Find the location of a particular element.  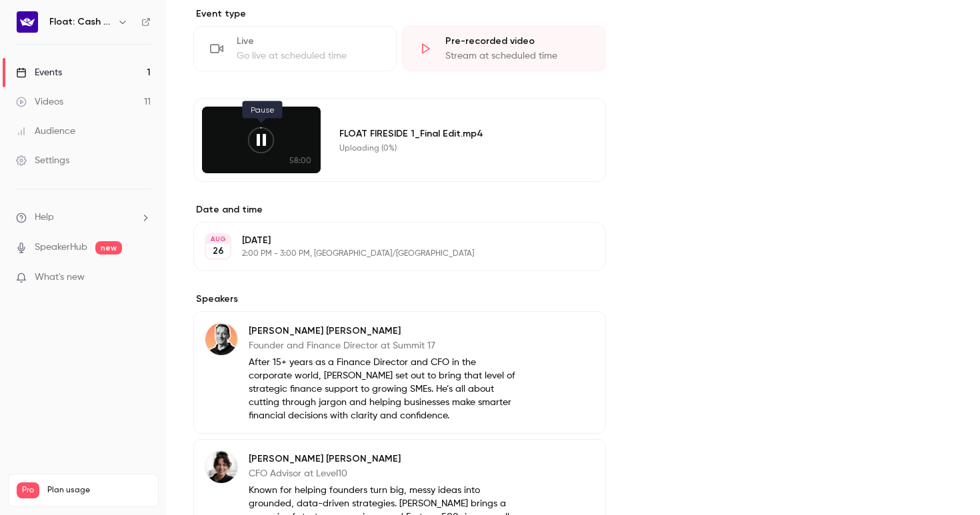

img: Float: Cash Flow Intelligence Series is located at coordinates (27, 22).